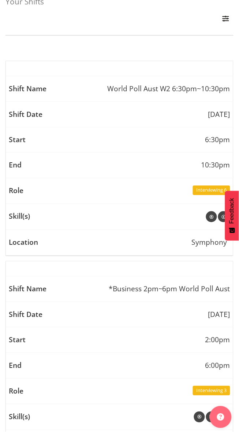 This screenshot has height=432, width=239. Describe the element at coordinates (119, 166) in the screenshot. I see `td: 10:30pm` at that location.